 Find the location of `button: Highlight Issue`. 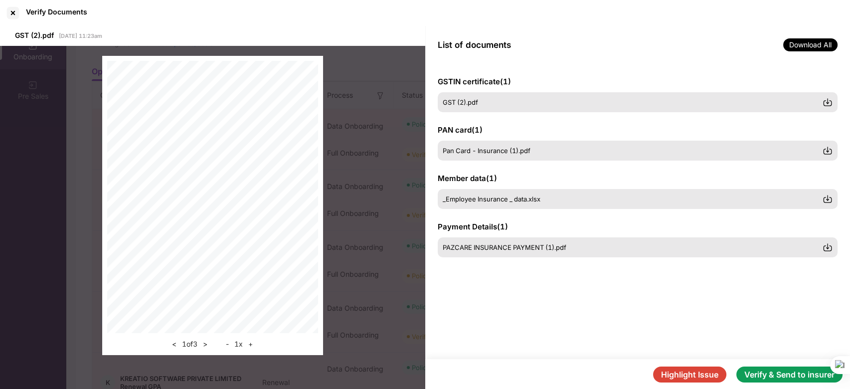

button: Highlight Issue is located at coordinates (690, 374).